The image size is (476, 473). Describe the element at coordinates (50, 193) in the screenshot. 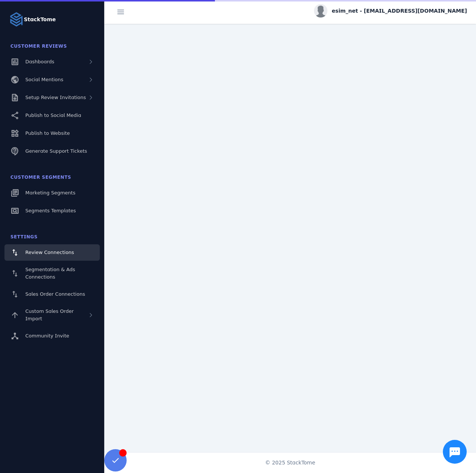

I see `span: Marketing Segments` at that location.